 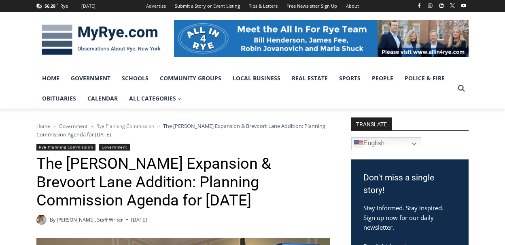 I want to click on a: Instagram, so click(x=430, y=6).